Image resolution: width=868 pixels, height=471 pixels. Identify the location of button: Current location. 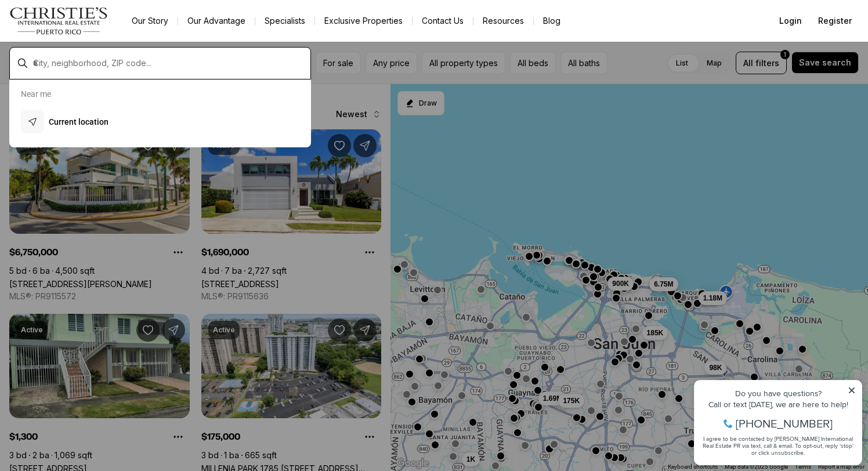
(161, 122).